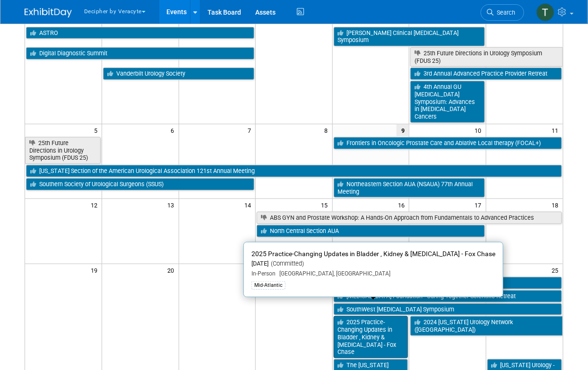 The width and height of the screenshot is (588, 370). I want to click on span: 16, so click(403, 205).